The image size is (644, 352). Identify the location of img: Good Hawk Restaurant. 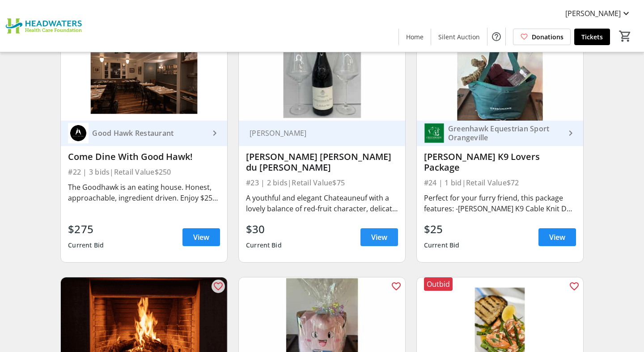
(79, 133).